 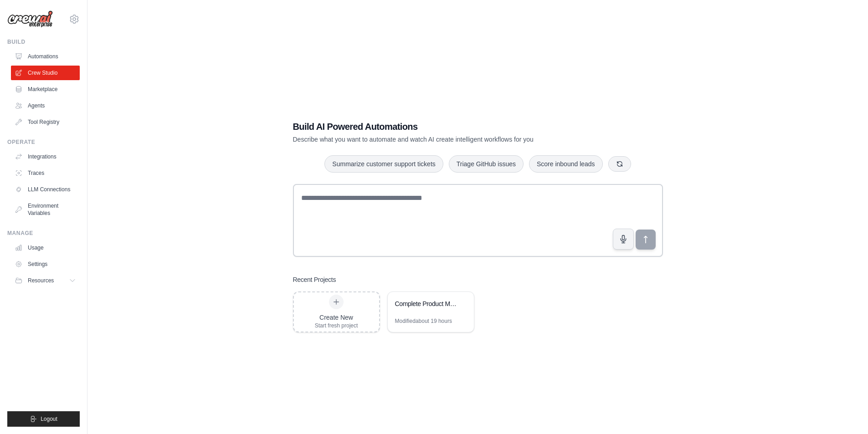 What do you see at coordinates (336, 318) in the screenshot?
I see `div: Create New` at bounding box center [336, 318].